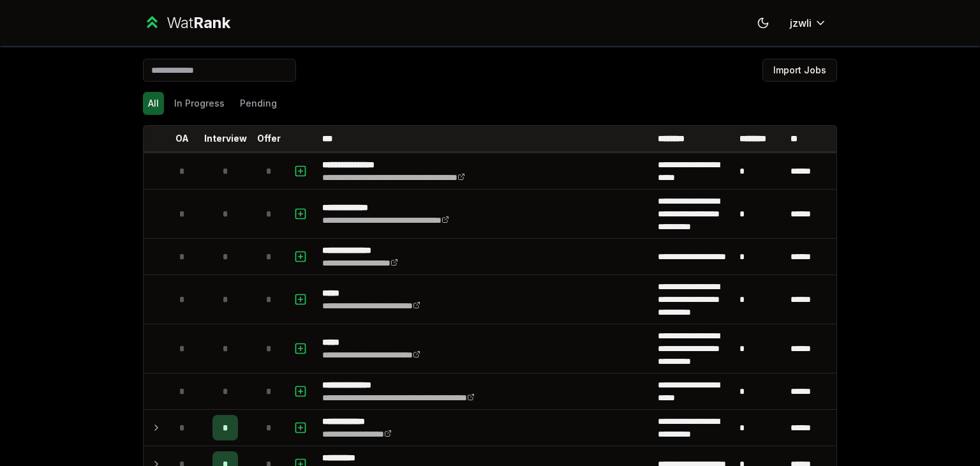 The height and width of the screenshot is (466, 980). What do you see at coordinates (186, 23) in the screenshot?
I see `a: WatRank` at bounding box center [186, 23].